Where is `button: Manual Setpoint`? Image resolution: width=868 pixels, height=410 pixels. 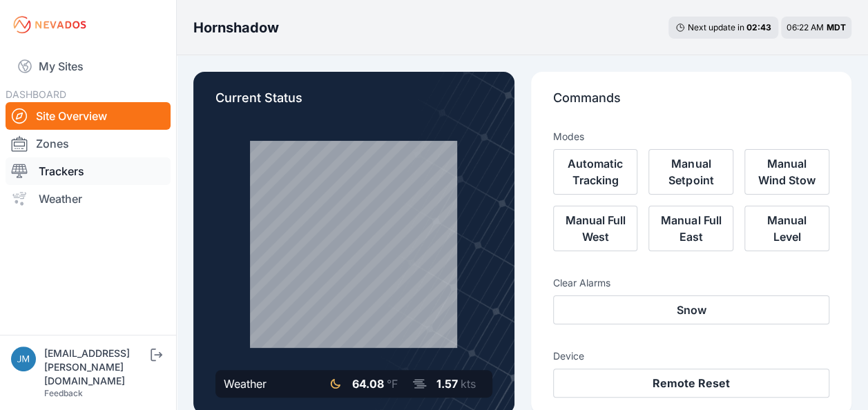 button: Manual Setpoint is located at coordinates (690, 172).